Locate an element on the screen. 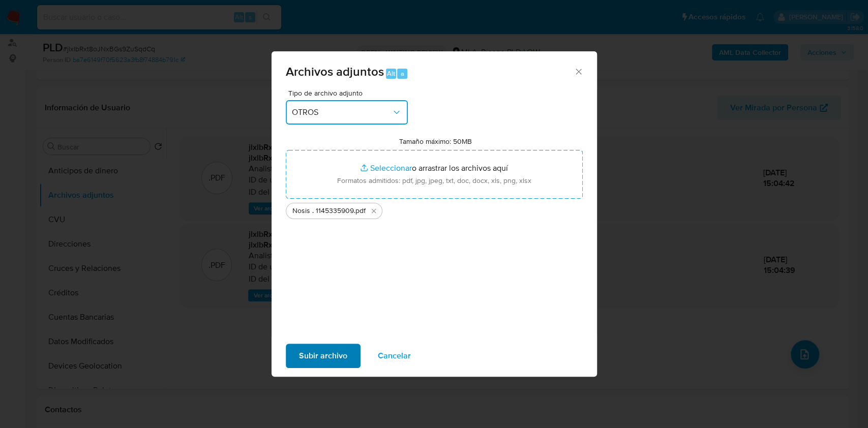 This screenshot has height=428, width=868. ul: Archivos seleccionados is located at coordinates (434, 209).